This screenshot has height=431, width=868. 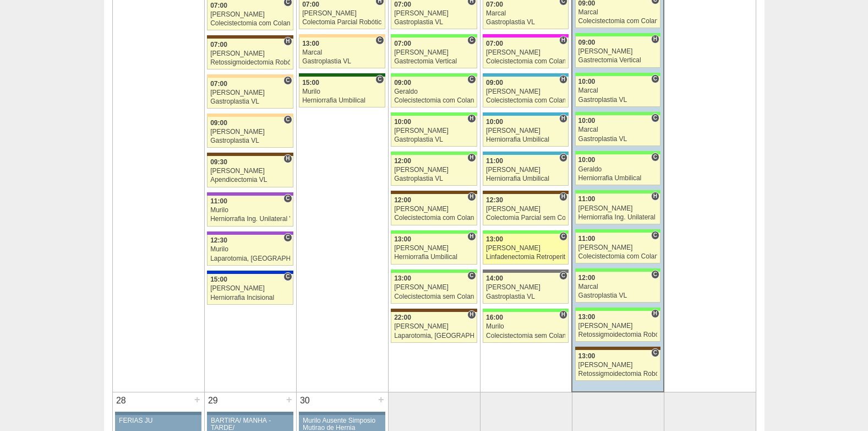 What do you see at coordinates (250, 272) in the screenshot?
I see `div: Key: São Luiz - Itaim` at bounding box center [250, 272].